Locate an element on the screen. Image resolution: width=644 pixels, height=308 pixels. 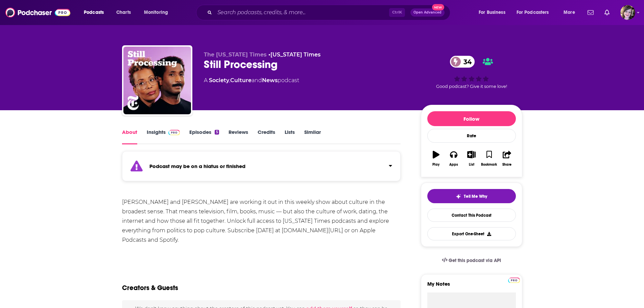
a: News is located at coordinates (270, 80).